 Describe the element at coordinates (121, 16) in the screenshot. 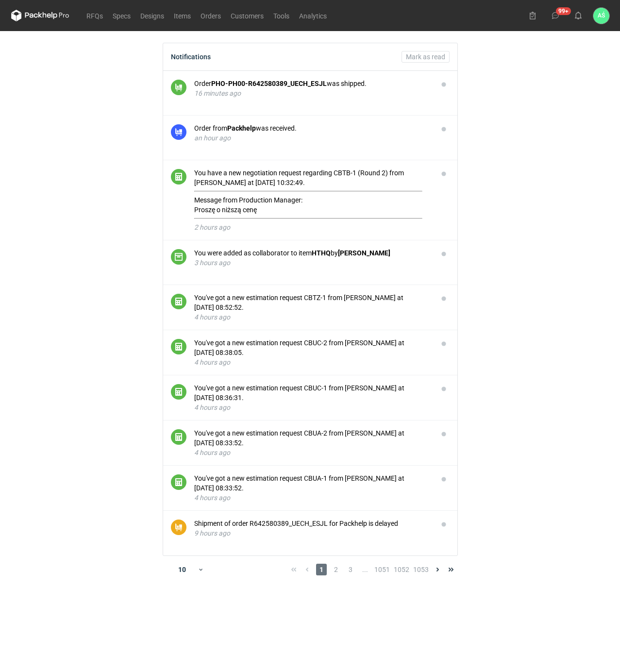

I see `a: Specs` at that location.